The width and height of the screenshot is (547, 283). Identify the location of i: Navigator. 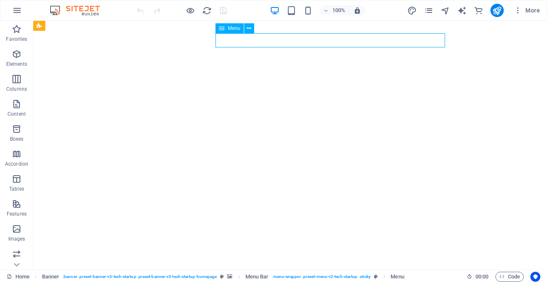
(445, 10).